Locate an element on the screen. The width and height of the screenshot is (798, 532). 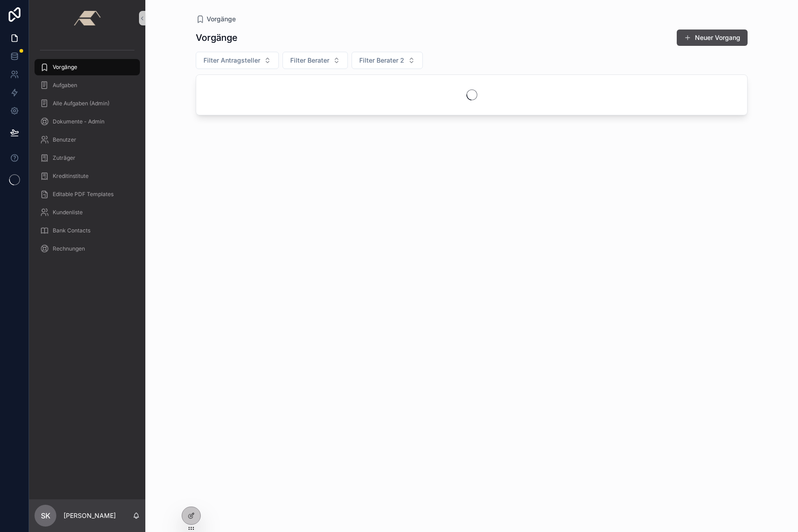
span: Editable PDF Templates is located at coordinates (83, 194).